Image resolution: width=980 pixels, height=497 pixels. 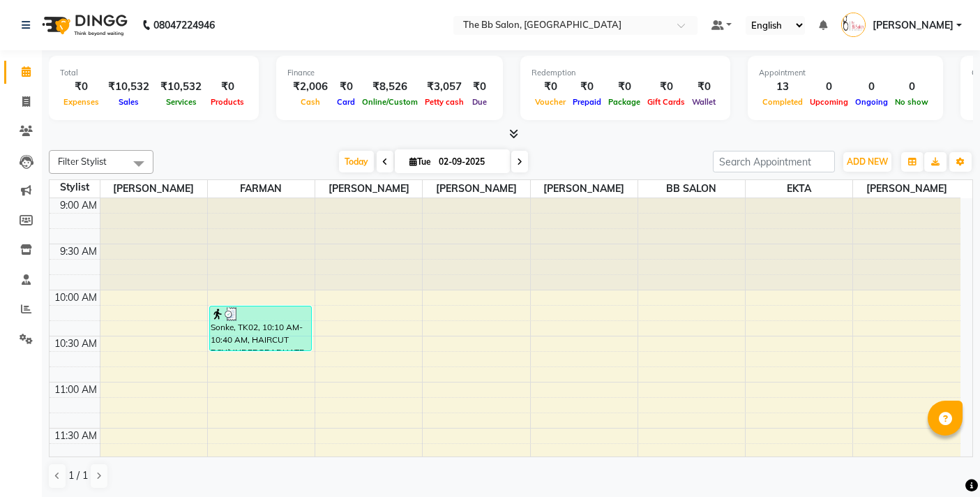 What do you see at coordinates (625, 73) in the screenshot?
I see `div: Redemption` at bounding box center [625, 73].